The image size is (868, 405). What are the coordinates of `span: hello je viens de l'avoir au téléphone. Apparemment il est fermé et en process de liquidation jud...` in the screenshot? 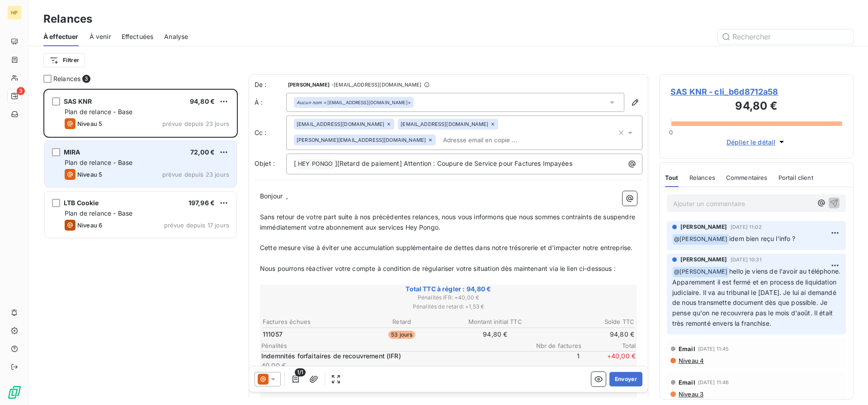 It's located at (757, 297).